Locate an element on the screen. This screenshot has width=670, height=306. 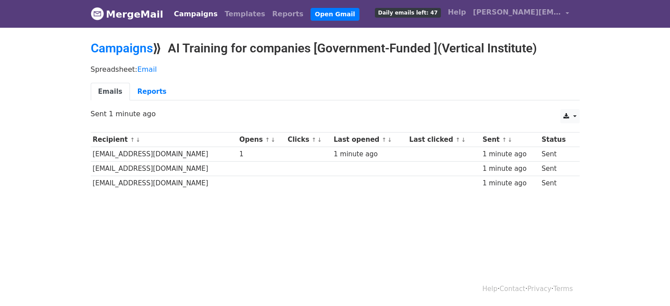
span: Daily emails left: 47 is located at coordinates (407, 13).